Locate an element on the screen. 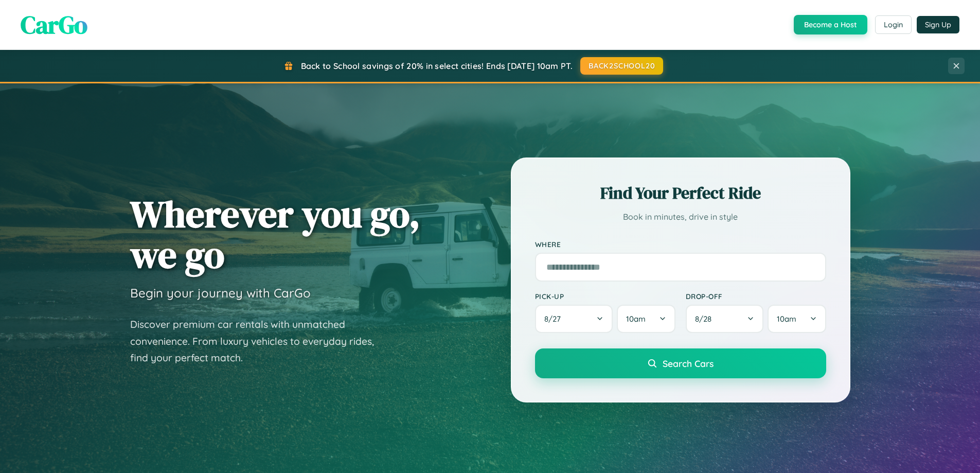 This screenshot has width=980, height=473. h2: Find Your Perfect Ride is located at coordinates (681, 193).